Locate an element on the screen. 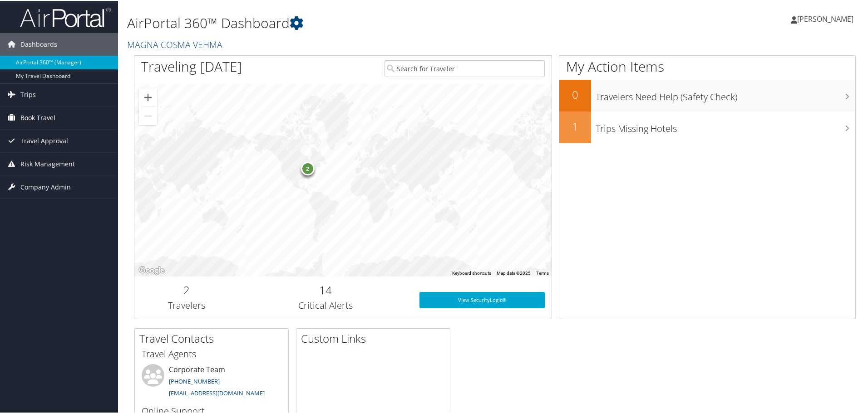 The height and width of the screenshot is (413, 868). div: 2 is located at coordinates (307, 168).